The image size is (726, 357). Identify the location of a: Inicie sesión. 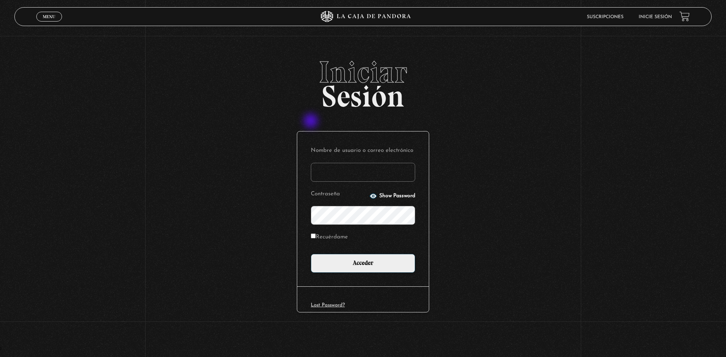
(655, 17).